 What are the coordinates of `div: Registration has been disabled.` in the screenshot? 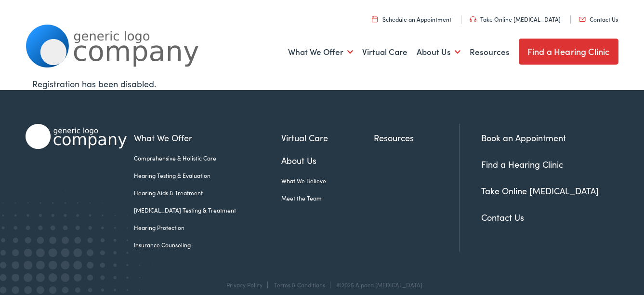 It's located at (322, 83).